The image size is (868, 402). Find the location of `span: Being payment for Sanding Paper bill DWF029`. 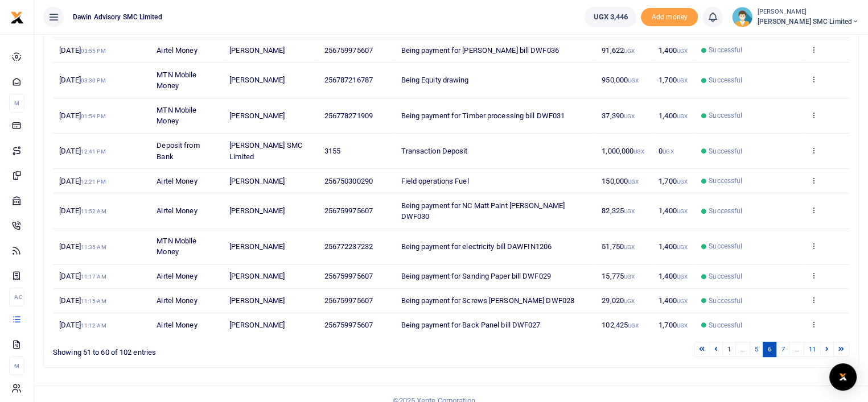

span: Being payment for Sanding Paper bill DWF029 is located at coordinates (475, 276).